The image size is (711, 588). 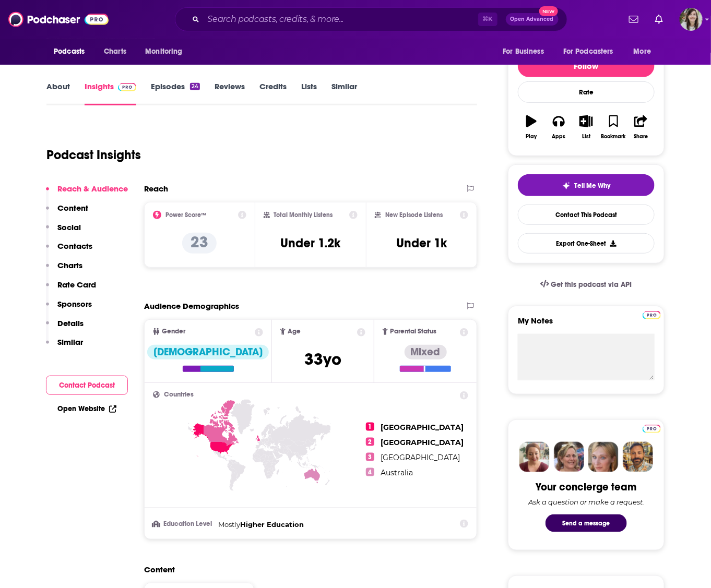 What do you see at coordinates (69, 250) in the screenshot?
I see `button: Contacts` at bounding box center [69, 250].